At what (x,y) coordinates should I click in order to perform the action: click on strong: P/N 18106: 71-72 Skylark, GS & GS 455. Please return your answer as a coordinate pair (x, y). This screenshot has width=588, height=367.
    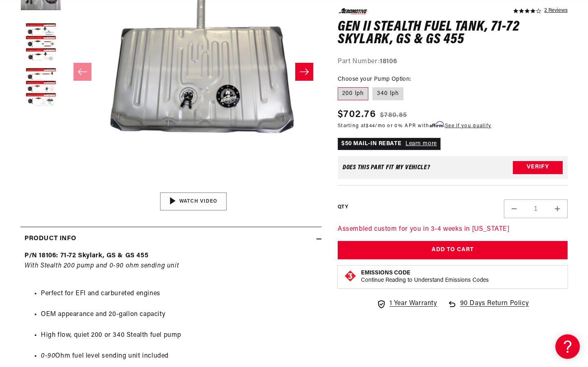
    Looking at the image, I should click on (86, 256).